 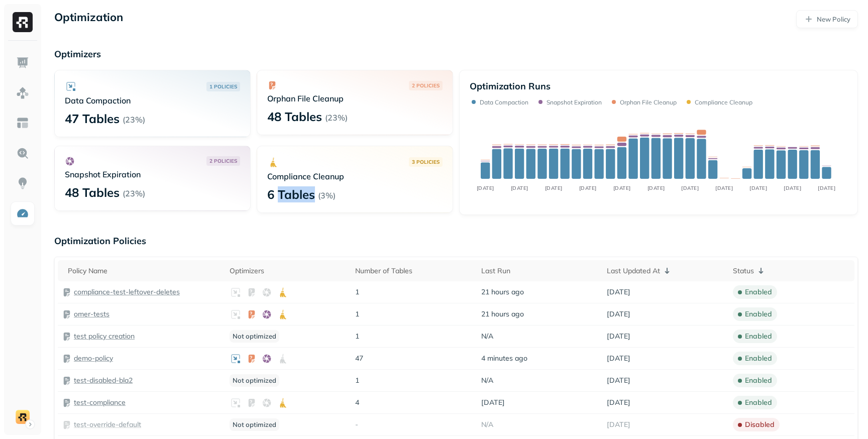 I want to click on p: compliance-test-leftover-deletes, so click(x=126, y=291).